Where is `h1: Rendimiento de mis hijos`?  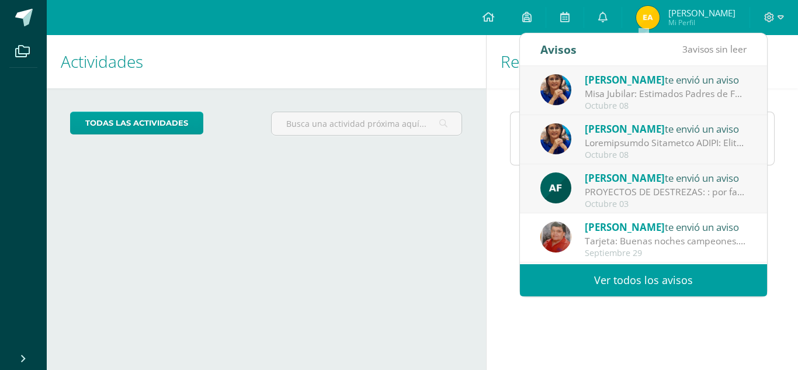 h1: Rendimiento de mis hijos is located at coordinates (642, 61).